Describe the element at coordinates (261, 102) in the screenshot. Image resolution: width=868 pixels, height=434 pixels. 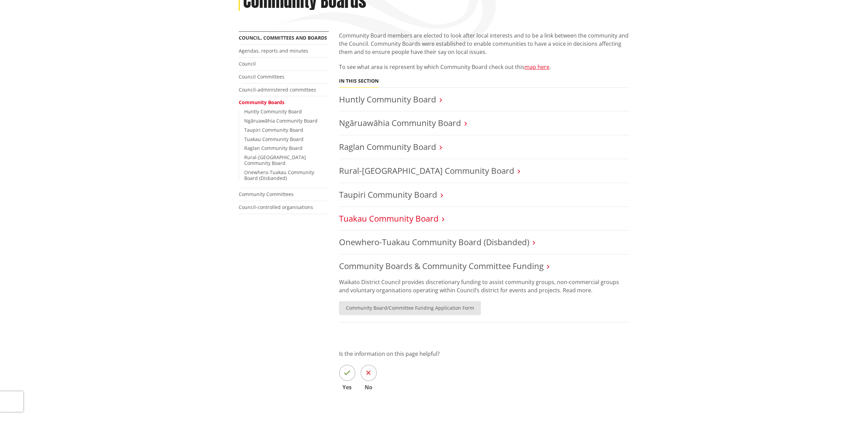
I see `a: Community Boards` at that location.